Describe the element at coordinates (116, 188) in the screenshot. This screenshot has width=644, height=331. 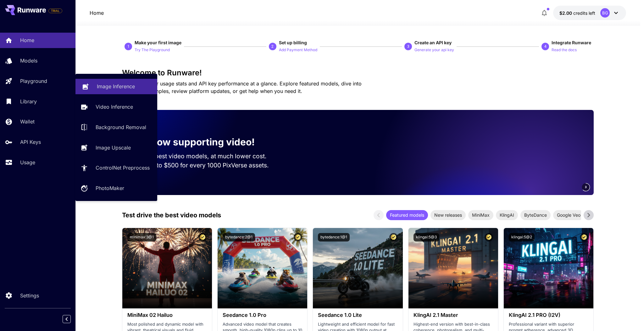
I see `a: PhotoMaker` at that location.